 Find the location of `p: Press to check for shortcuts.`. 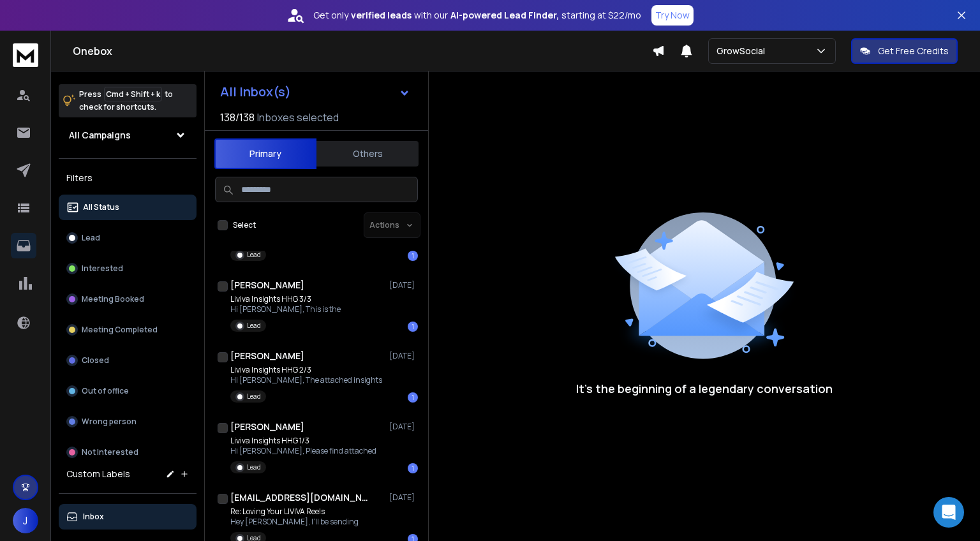

p: Press to check for shortcuts. is located at coordinates (125, 101).